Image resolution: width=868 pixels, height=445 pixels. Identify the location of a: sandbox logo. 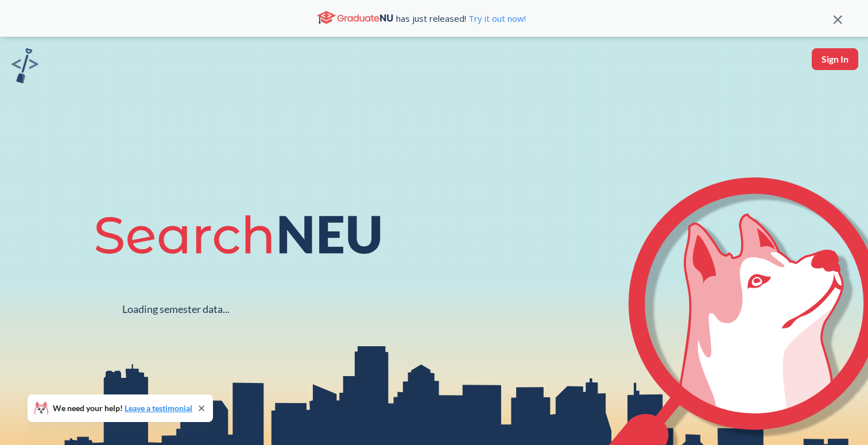
(24, 67).